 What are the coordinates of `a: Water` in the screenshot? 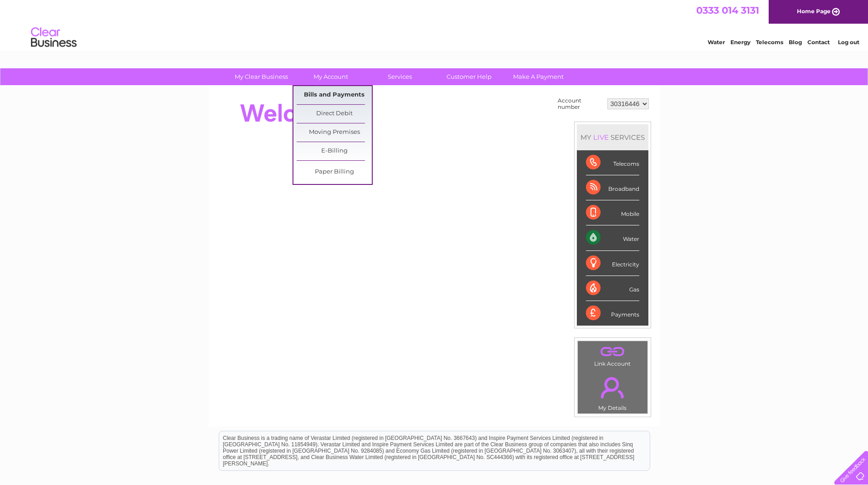 It's located at (716, 42).